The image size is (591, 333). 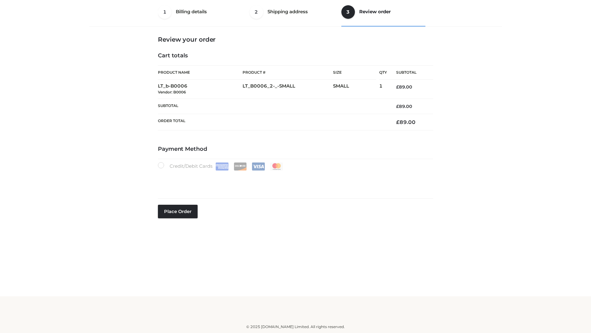 I want to click on h4: Payment Method, so click(x=296, y=149).